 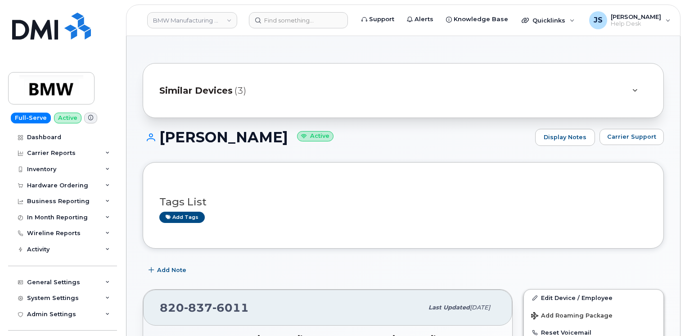 What do you see at coordinates (196, 91) in the screenshot?
I see `span: Similar Devices` at bounding box center [196, 91].